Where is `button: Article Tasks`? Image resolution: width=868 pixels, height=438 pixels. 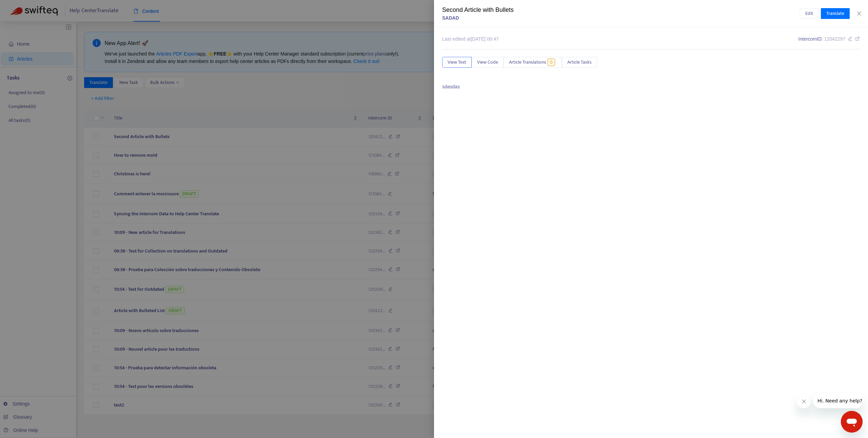 button: Article Tasks is located at coordinates (579, 62).